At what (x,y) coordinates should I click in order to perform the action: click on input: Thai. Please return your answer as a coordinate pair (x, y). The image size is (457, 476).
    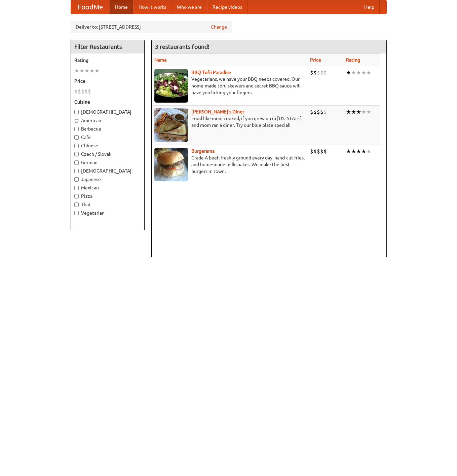
    Looking at the image, I should click on (76, 205).